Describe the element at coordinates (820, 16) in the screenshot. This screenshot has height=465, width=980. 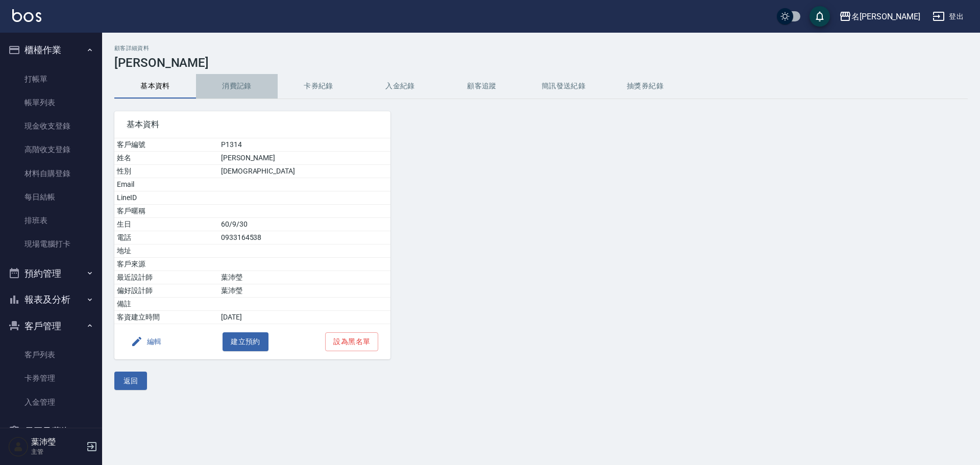
I see `button: save` at that location.